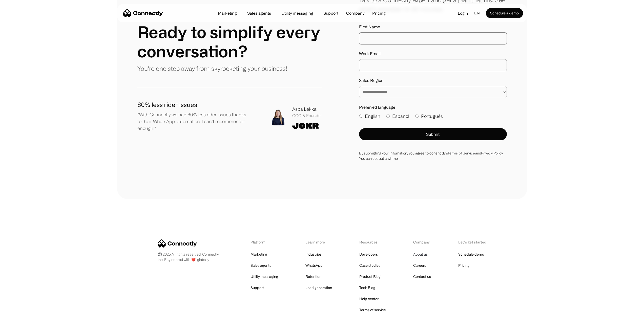 The height and width of the screenshot is (313, 644). What do you see at coordinates (368, 254) in the screenshot?
I see `a: Developers` at bounding box center [368, 254].